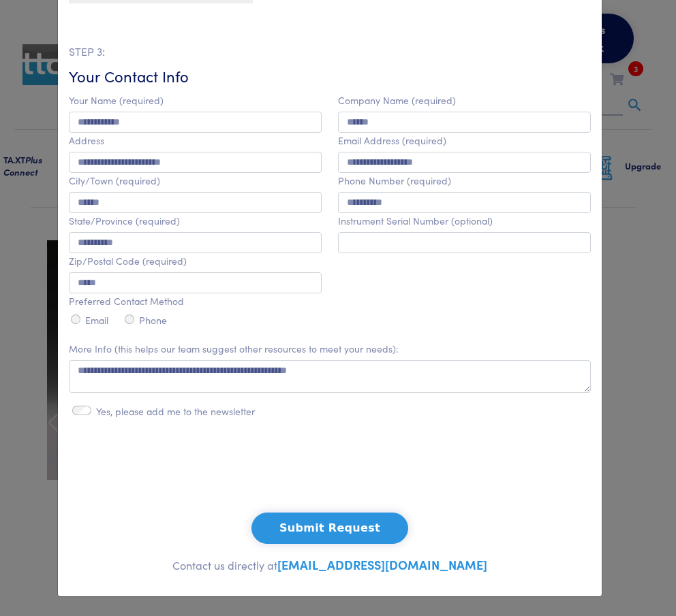 This screenshot has height=616, width=676. I want to click on p: Contact us directly at, so click(329, 565).